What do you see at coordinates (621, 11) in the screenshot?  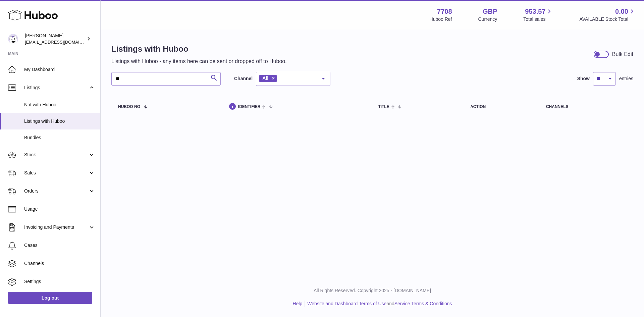 I see `span: 0.00` at bounding box center [621, 11].